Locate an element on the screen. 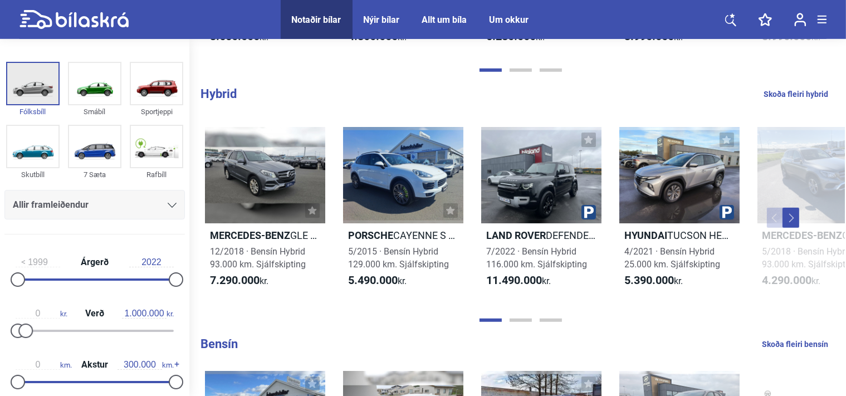 The image size is (846, 396). b: 4.290.000 is located at coordinates (787, 280).